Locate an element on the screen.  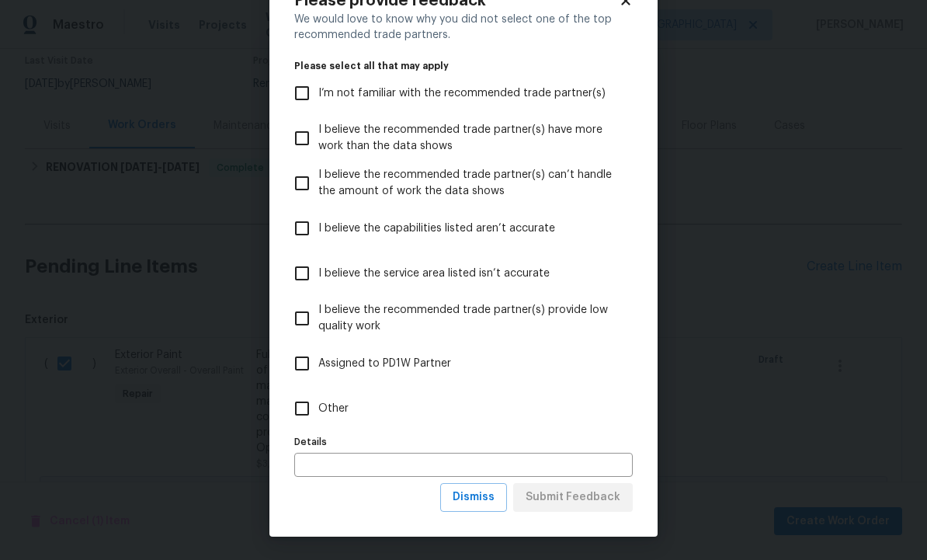
span: I believe the service area listed isn’t accurate is located at coordinates (434, 273).